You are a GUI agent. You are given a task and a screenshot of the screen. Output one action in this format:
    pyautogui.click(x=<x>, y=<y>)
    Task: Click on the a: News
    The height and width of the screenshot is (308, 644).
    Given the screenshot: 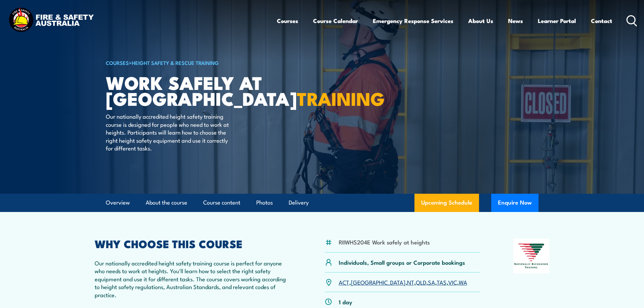 What is the action you would take?
    pyautogui.click(x=516, y=20)
    